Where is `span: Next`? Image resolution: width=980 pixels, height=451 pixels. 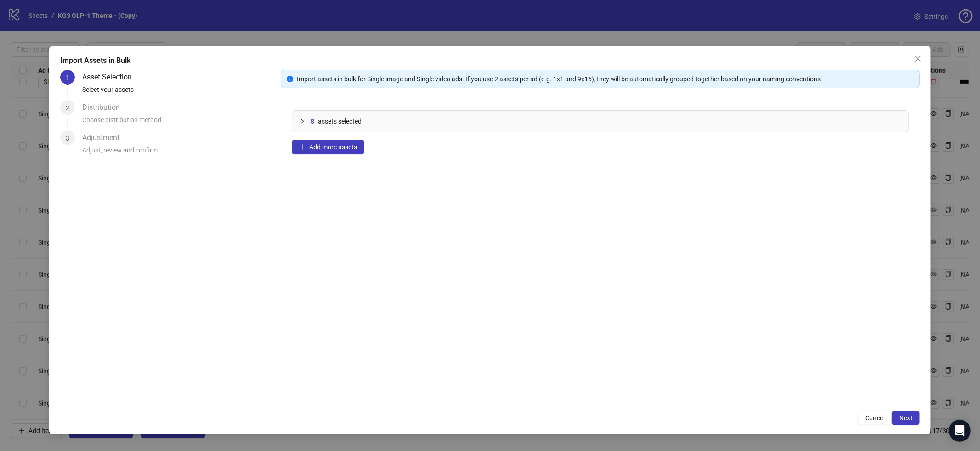
span: Next is located at coordinates (906, 418).